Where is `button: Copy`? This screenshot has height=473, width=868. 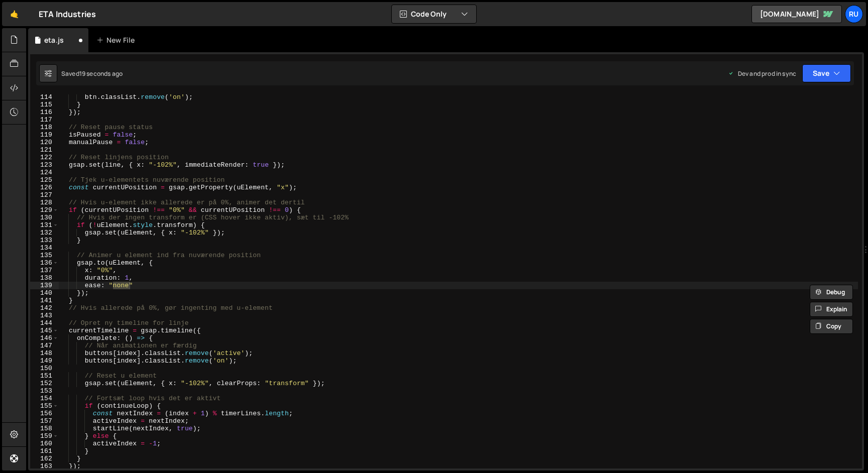
button: Copy is located at coordinates (831, 326).